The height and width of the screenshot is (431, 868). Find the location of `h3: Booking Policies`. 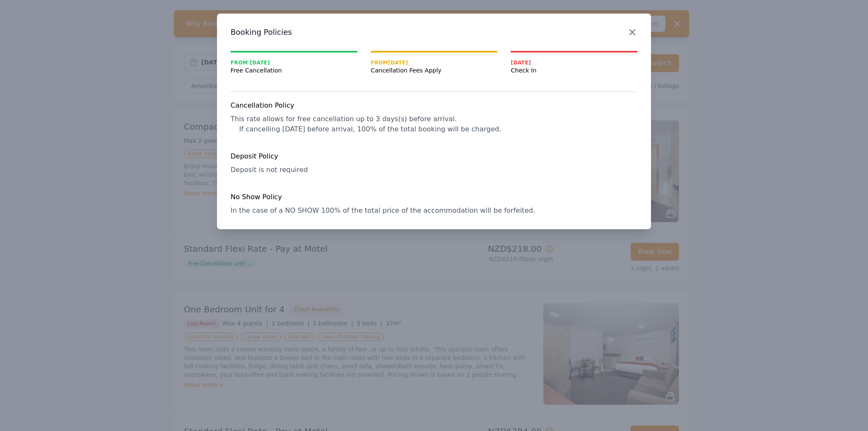

h3: Booking Policies is located at coordinates (434, 32).